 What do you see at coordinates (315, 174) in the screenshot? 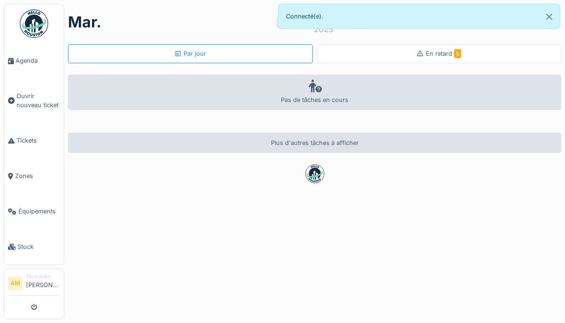
I see `img: badge-BVDL4wpA.svg` at bounding box center [315, 174].